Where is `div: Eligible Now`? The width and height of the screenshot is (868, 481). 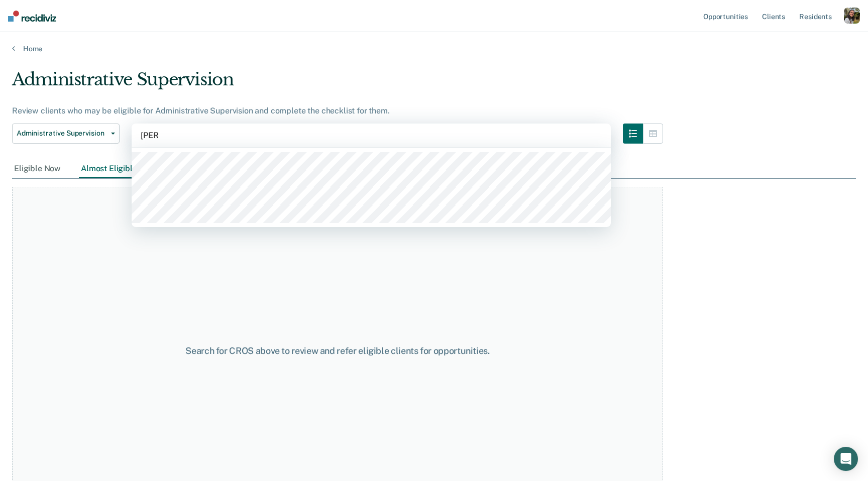 div: Eligible Now is located at coordinates (37, 169).